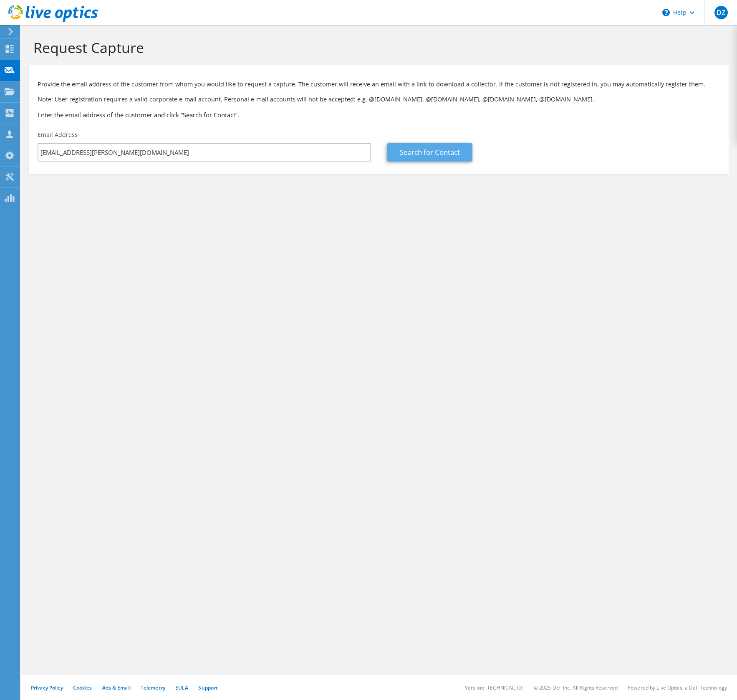  Describe the element at coordinates (430, 152) in the screenshot. I see `a: Search for Contact` at that location.